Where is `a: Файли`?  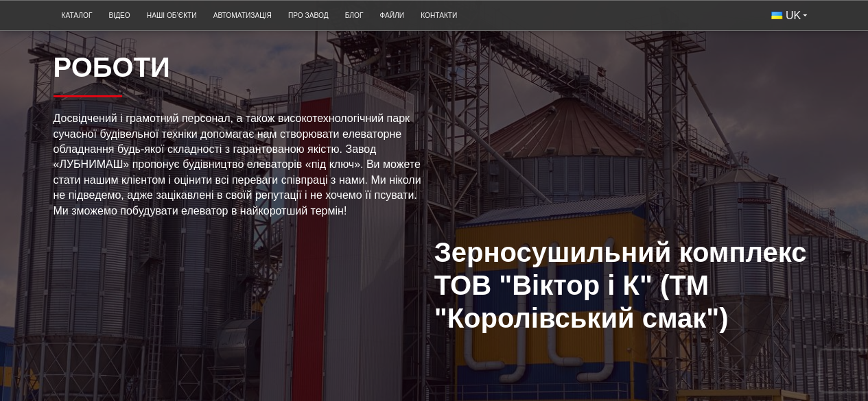
a: Файли is located at coordinates (392, 15).